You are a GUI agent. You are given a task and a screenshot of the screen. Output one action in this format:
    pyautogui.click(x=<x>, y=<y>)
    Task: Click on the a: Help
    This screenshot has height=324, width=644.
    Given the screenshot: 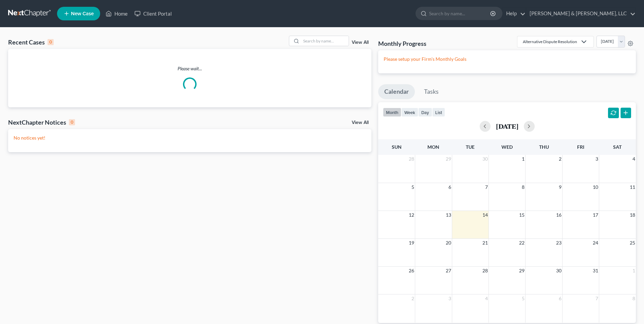 What is the action you would take?
    pyautogui.click(x=514, y=14)
    